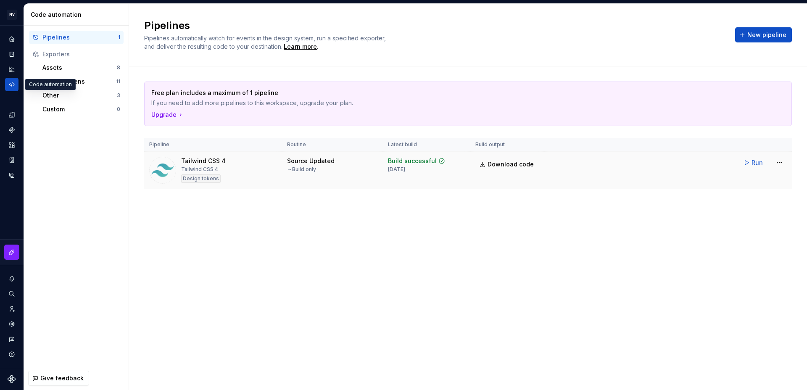 The image size is (807, 390). I want to click on th: Latest build, so click(426, 145).